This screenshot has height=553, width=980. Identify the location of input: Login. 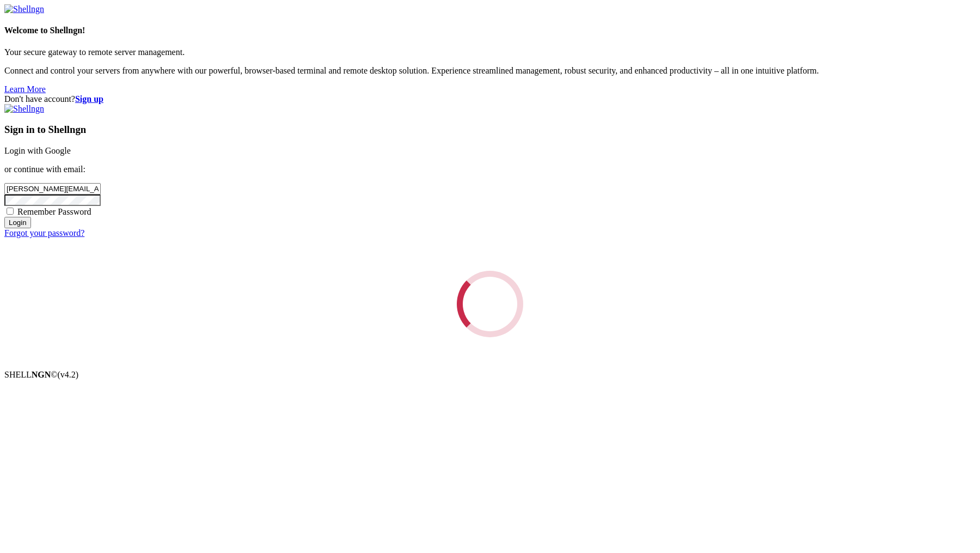
(17, 222).